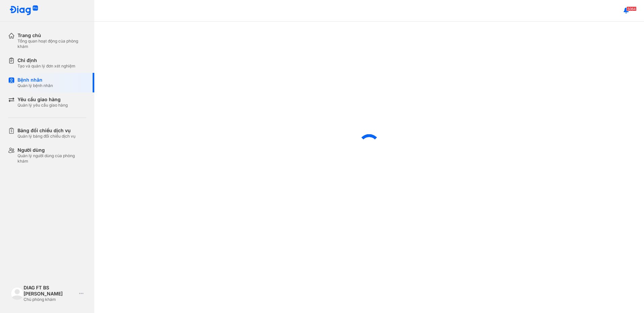  I want to click on div: Tạo và quản lý đơn xét nghiệm, so click(47, 66).